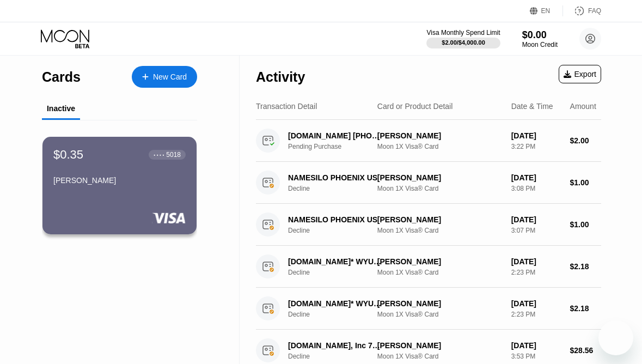 This screenshot has width=642, height=364. I want to click on div: Visa Monthly Spend Limit$2.00/$4,000.00, so click(463, 39).